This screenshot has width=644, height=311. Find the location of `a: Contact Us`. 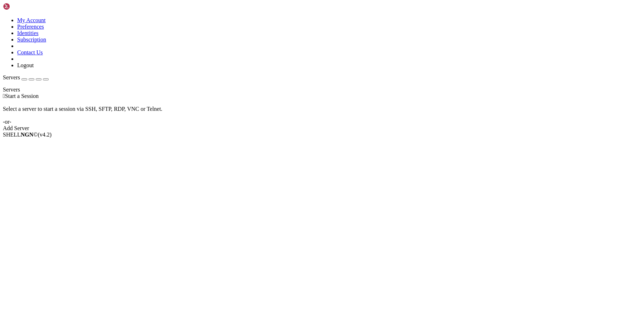

a: Contact Us is located at coordinates (30, 52).